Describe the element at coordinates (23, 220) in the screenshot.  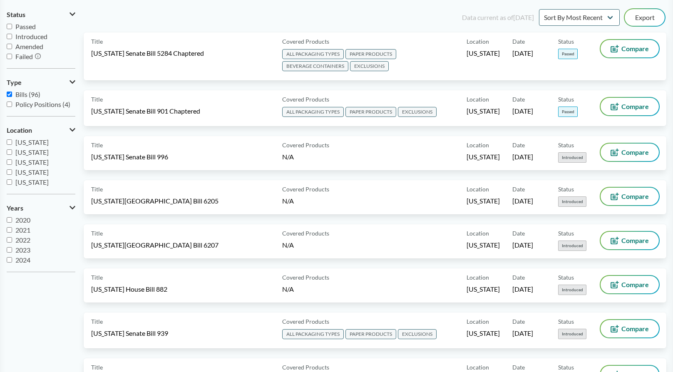
I see `span: 2020` at that location.